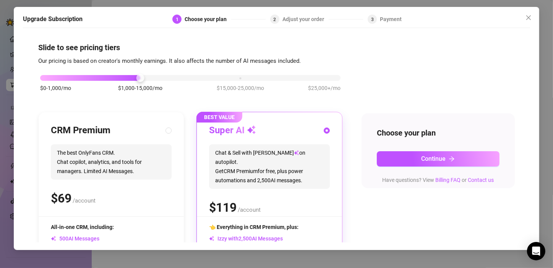 The height and width of the screenshot is (268, 553). Describe the element at coordinates (306, 19) in the screenshot. I see `div: Adjust your order` at that location.